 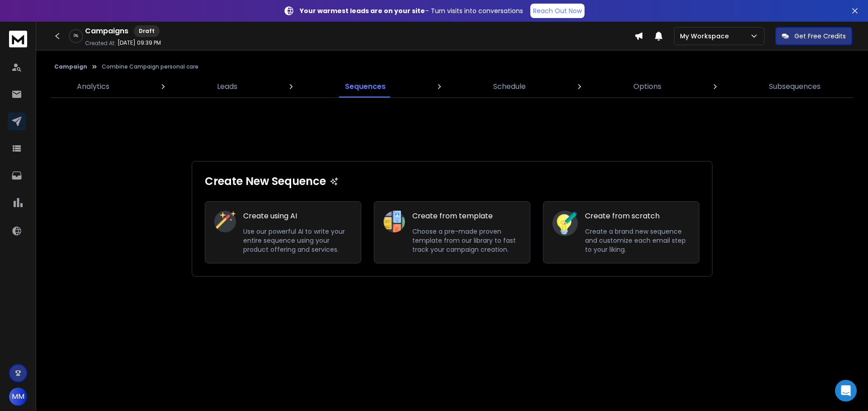 What do you see at coordinates (227, 86) in the screenshot?
I see `p: Leads` at bounding box center [227, 86].